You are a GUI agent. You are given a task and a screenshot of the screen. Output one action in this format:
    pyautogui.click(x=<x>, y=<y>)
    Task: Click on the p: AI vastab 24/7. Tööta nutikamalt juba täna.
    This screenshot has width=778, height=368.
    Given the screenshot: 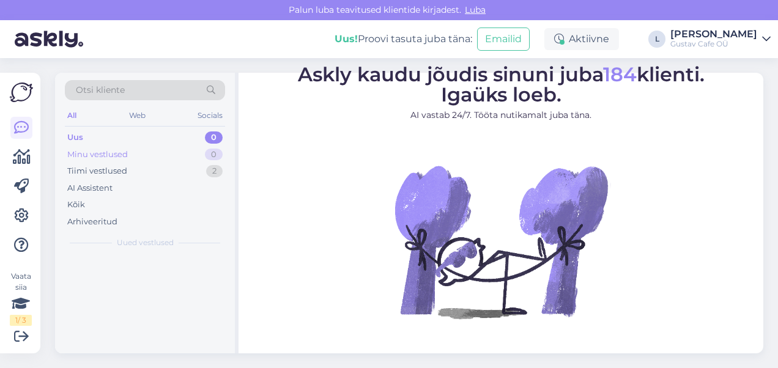 What is the action you would take?
    pyautogui.click(x=501, y=115)
    